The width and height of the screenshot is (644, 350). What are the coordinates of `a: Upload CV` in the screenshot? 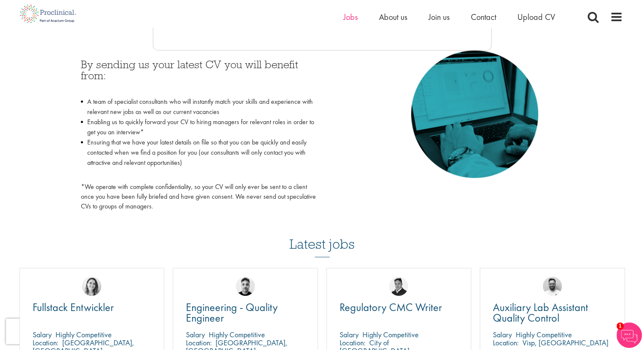 It's located at (536, 17).